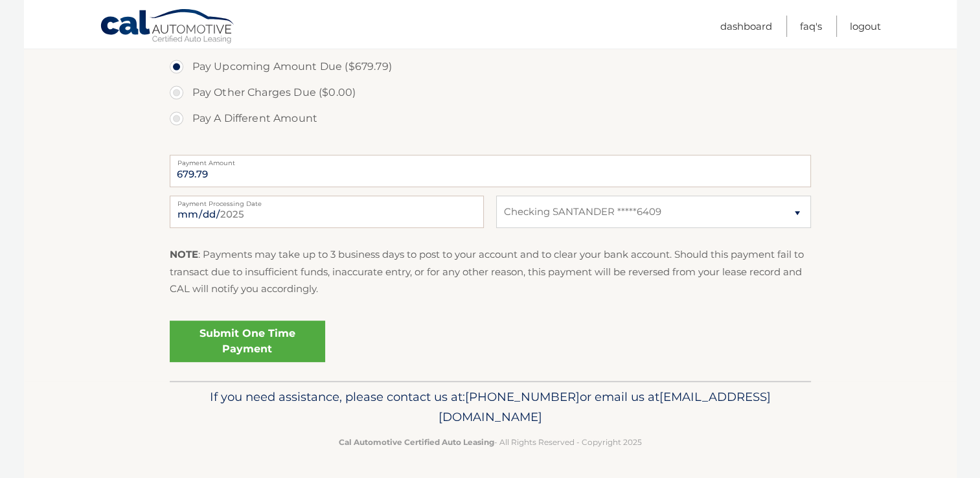 The width and height of the screenshot is (980, 478). What do you see at coordinates (417, 442) in the screenshot?
I see `strong: Cal Automotive Certified Auto Leasing` at bounding box center [417, 442].